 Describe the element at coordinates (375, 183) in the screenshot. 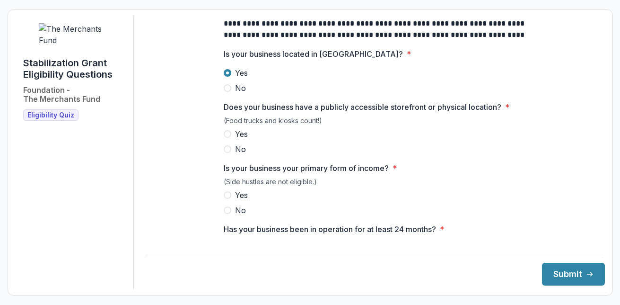

I see `div: (Side hustles are not eligible.)` at that location.